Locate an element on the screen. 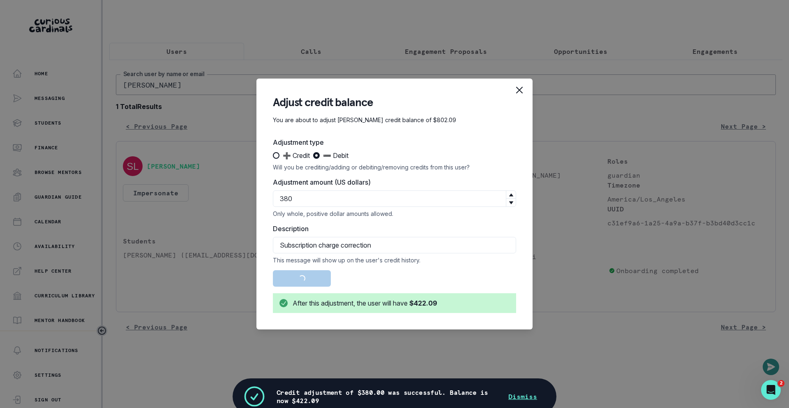 This screenshot has height=408, width=789. label: Adjustment amount (US dollars) is located at coordinates (392, 182).